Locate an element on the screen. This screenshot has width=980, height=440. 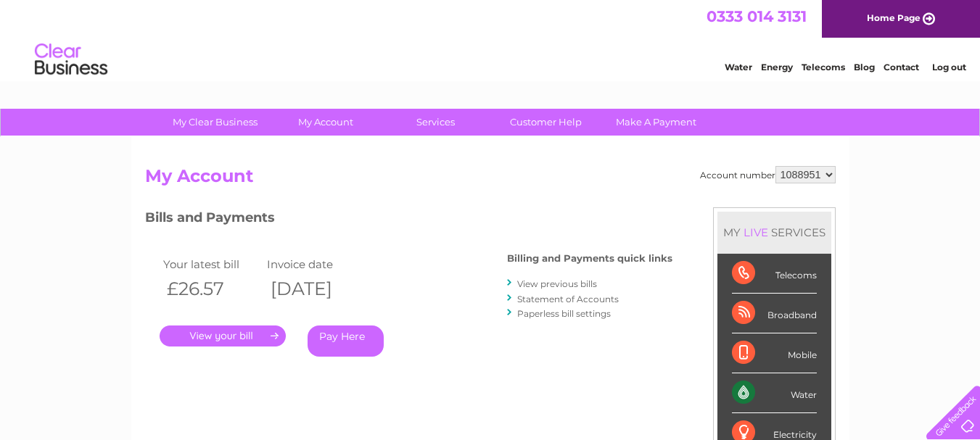
a: My Account is located at coordinates (325, 122).